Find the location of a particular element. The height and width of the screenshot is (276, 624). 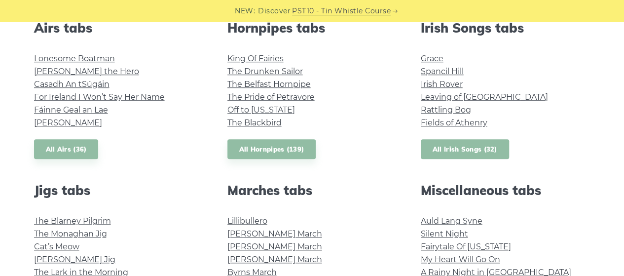

a: Cat’s Meow is located at coordinates (57, 246).